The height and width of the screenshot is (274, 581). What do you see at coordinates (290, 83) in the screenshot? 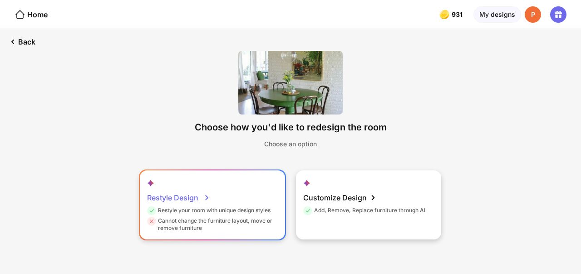
I see `img: Z` at bounding box center [290, 83].